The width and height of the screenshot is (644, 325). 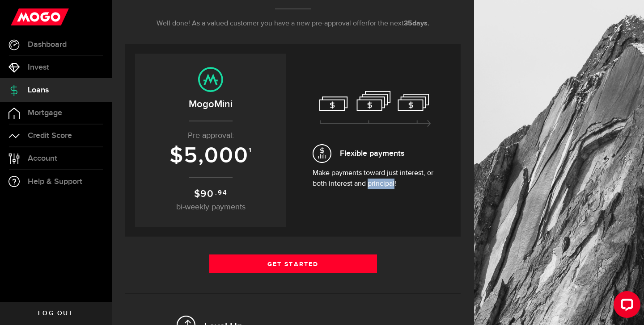 What do you see at coordinates (47, 45) in the screenshot?
I see `span: Dashboard` at bounding box center [47, 45].